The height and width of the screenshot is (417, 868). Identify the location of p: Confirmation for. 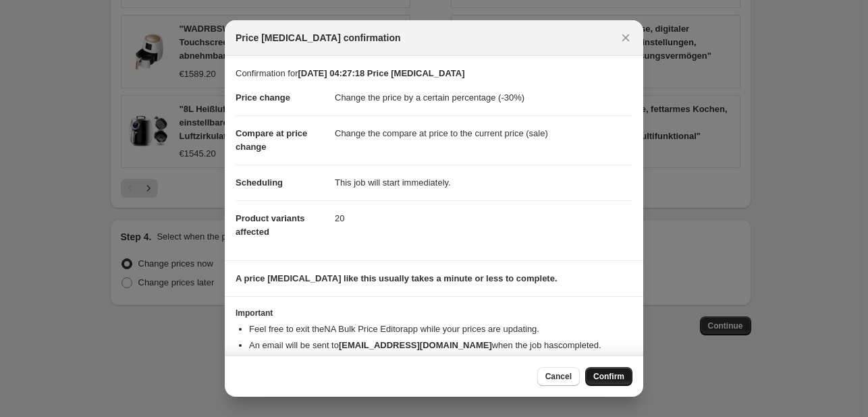
(434, 73).